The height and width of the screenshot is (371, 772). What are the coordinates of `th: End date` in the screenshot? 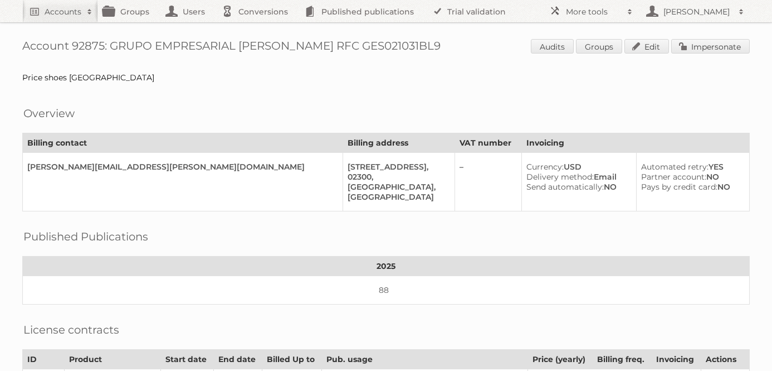 It's located at (237, 359).